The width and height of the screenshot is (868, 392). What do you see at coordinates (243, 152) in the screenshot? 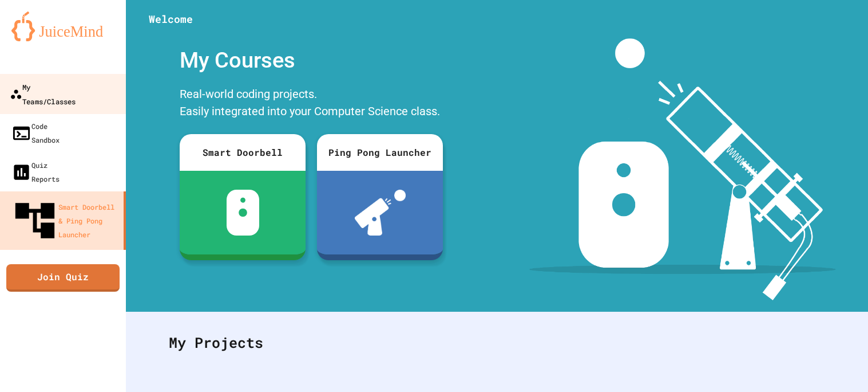
I see `div: Smart Doorbell` at bounding box center [243, 152].